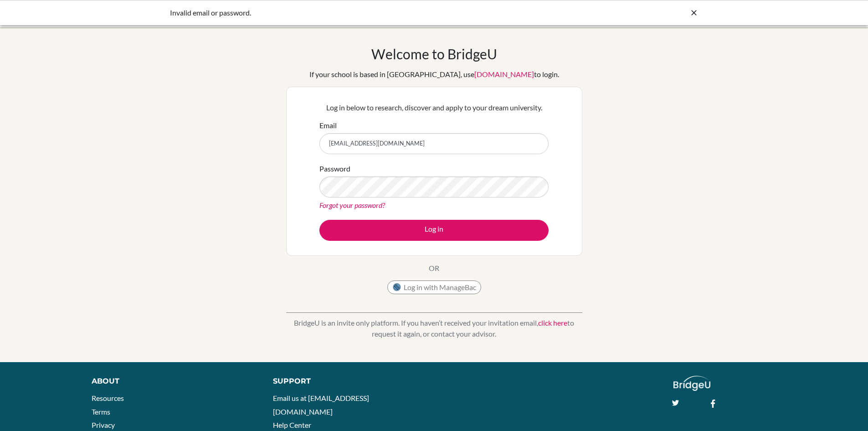 This screenshot has height=431, width=868. I want to click on a: Privacy, so click(103, 425).